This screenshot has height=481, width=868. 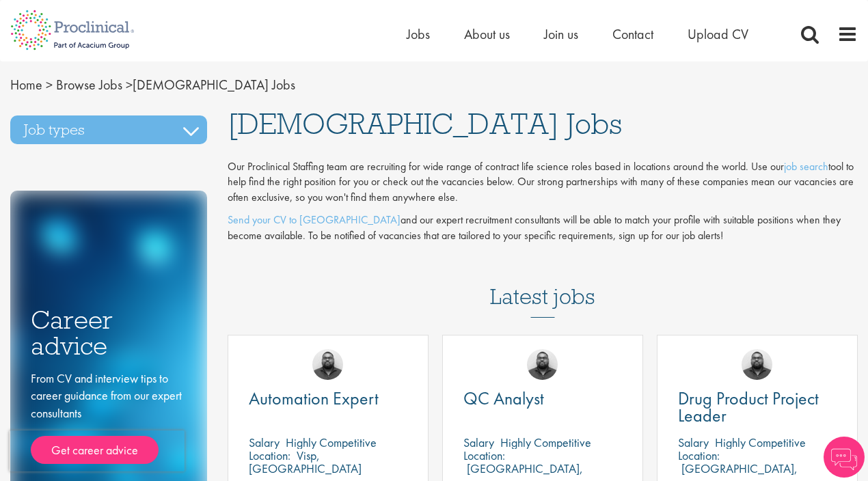 What do you see at coordinates (806, 166) in the screenshot?
I see `a: job search` at bounding box center [806, 166].